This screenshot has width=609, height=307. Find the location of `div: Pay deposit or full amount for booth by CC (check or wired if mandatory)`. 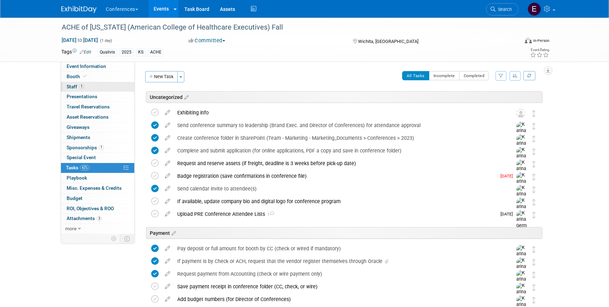

div: Pay deposit or full amount for booth by CC (check or wired if mandatory) is located at coordinates (338, 249).